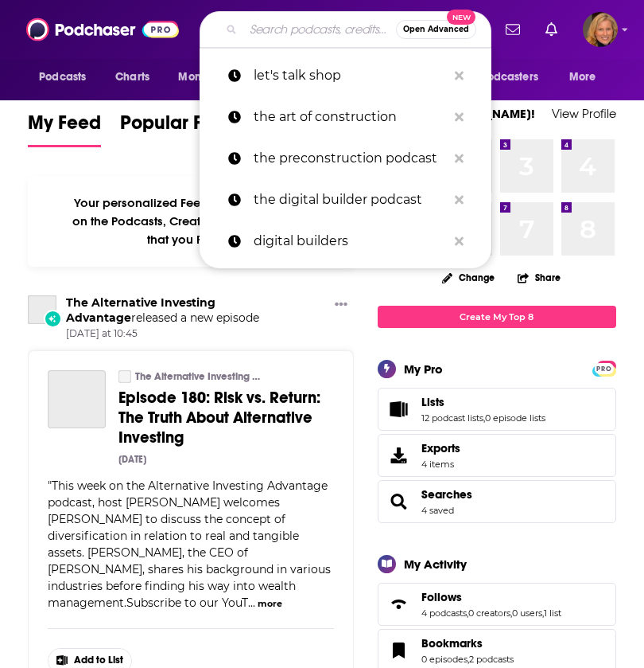 The image size is (644, 668). What do you see at coordinates (345, 159) in the screenshot?
I see `a: the preconstruction podcast` at bounding box center [345, 159].